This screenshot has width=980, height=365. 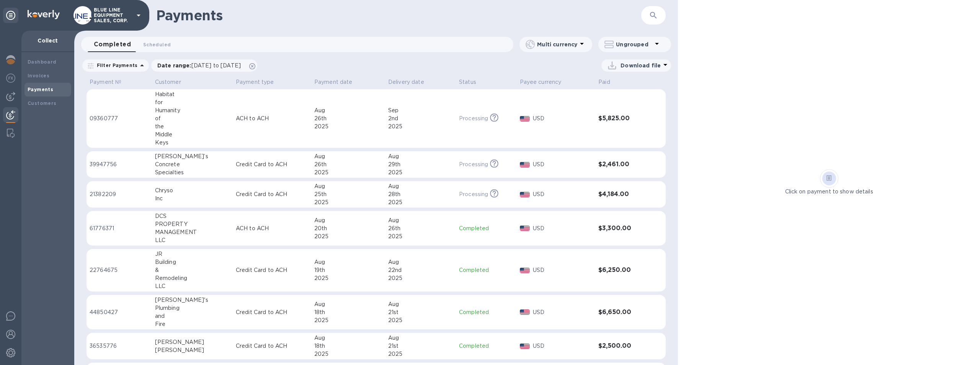 I want to click on div: 21st, so click(x=420, y=312).